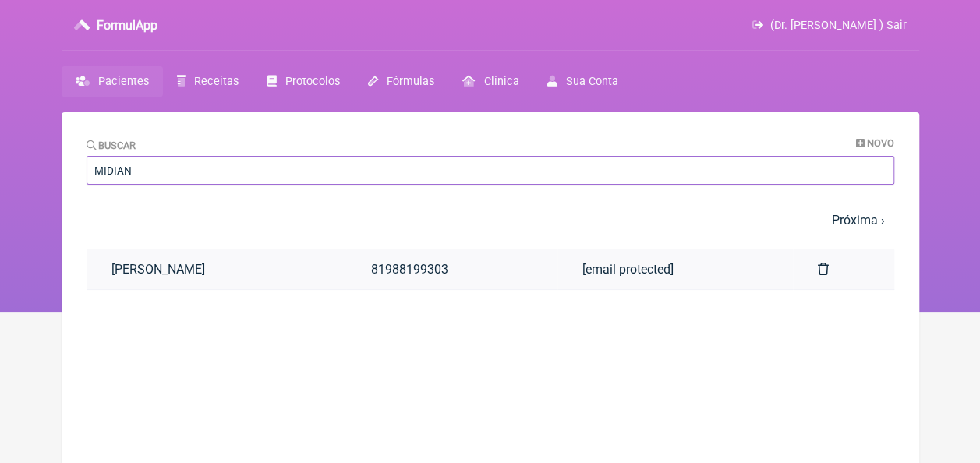  What do you see at coordinates (303, 81) in the screenshot?
I see `a: Protocolos` at bounding box center [303, 81].